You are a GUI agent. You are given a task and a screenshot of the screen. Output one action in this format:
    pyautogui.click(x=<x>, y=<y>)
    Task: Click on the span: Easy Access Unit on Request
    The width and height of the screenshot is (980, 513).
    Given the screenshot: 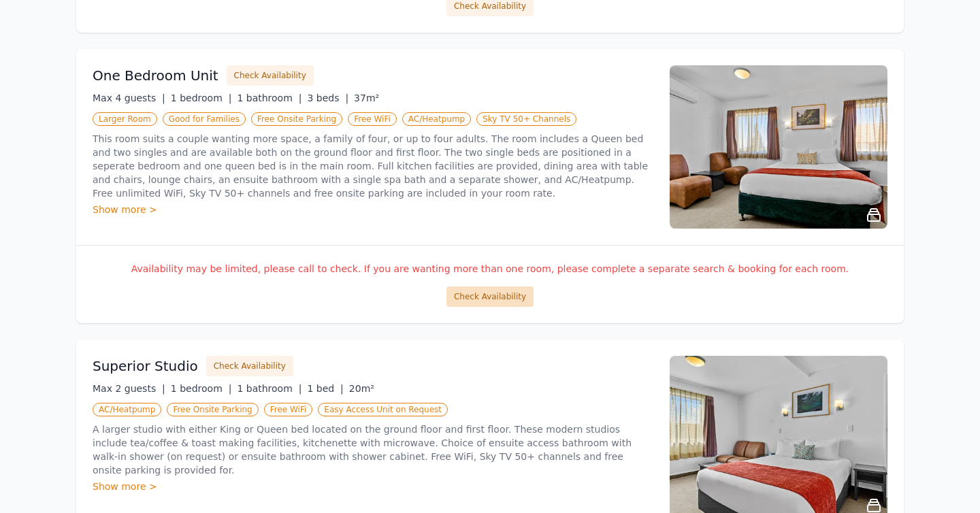 What is the action you would take?
    pyautogui.click(x=382, y=409)
    